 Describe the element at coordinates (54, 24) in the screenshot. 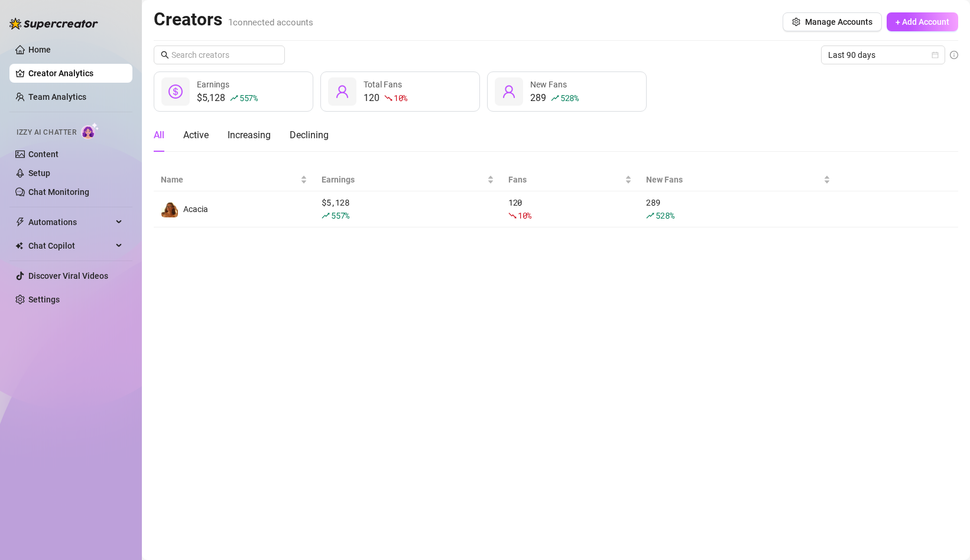

I see `img: logo-BBDzfeDw.svg` at that location.